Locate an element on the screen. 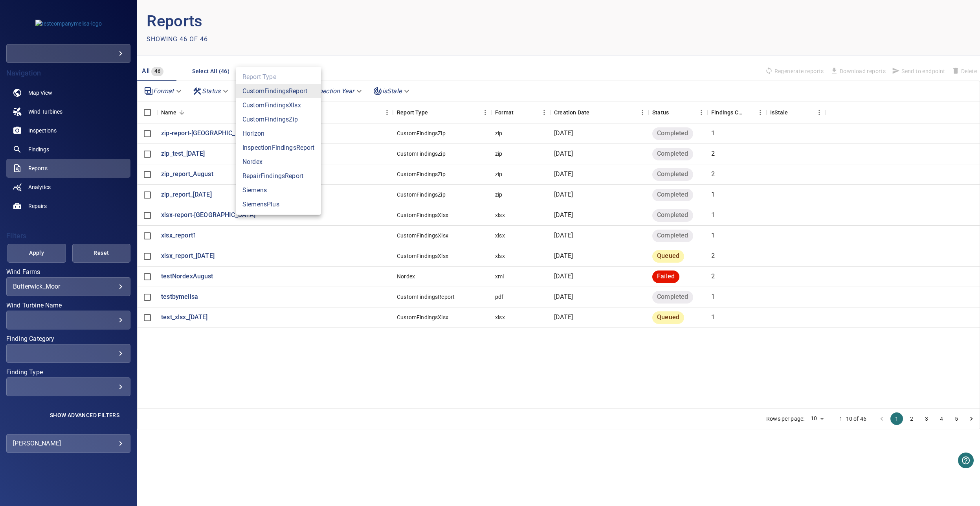 This screenshot has height=506, width=980. li: InspectionFindingsReport is located at coordinates (279, 148).